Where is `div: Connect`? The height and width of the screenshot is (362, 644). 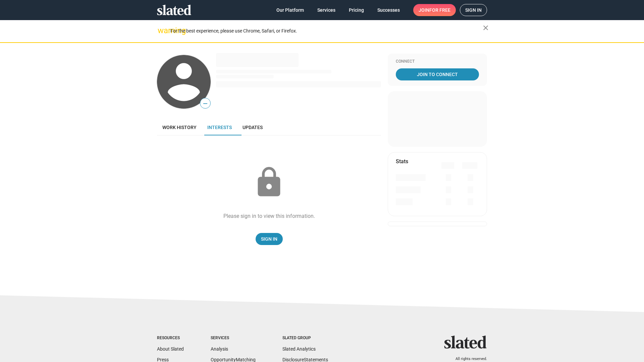
div: Connect is located at coordinates (437, 62).